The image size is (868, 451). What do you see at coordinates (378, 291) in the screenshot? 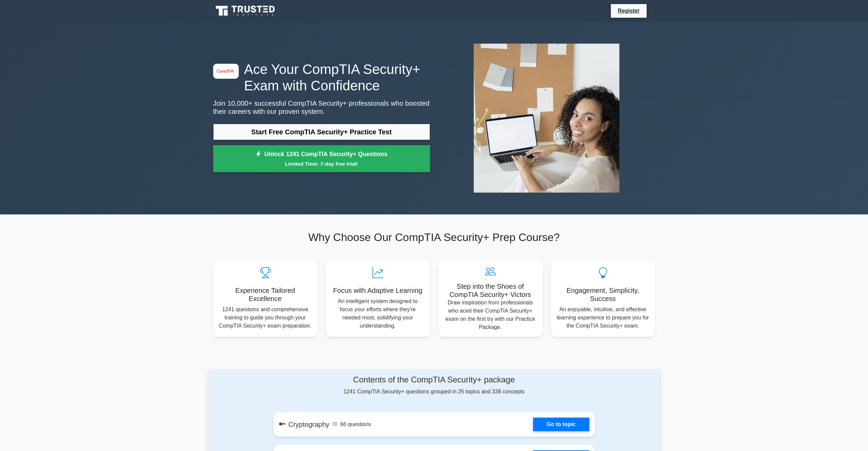
I see `h5: Focus with Adaptive Learning` at bounding box center [378, 291].